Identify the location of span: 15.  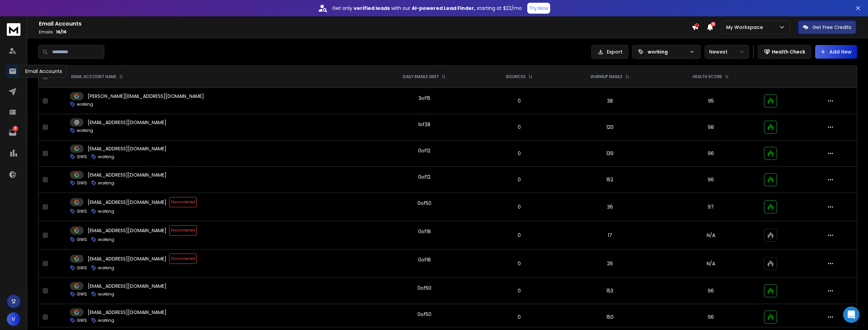
(713, 24).